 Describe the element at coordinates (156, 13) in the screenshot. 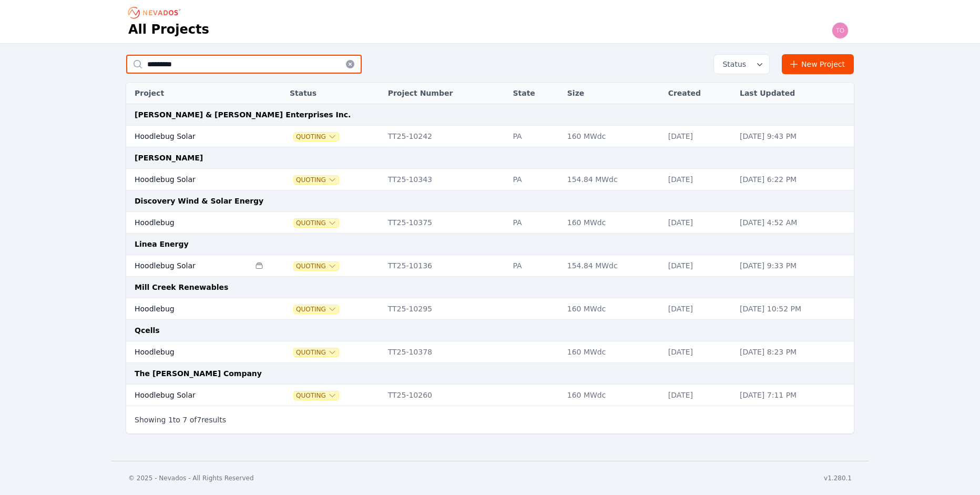

I see `nav: Breadcrumb` at that location.